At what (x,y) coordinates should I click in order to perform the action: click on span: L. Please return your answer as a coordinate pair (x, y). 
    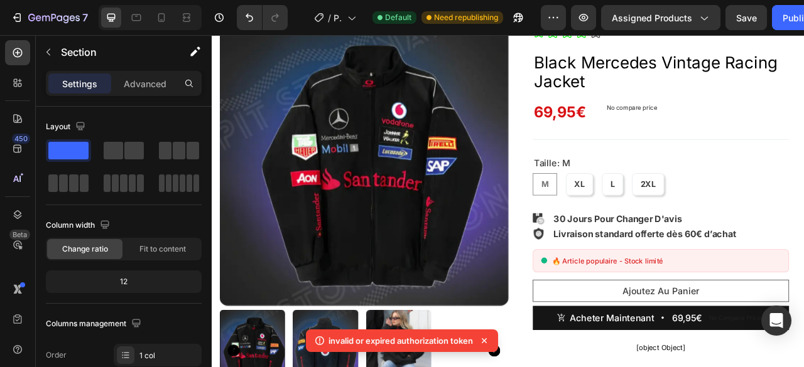
    Looking at the image, I should click on (509, 190).